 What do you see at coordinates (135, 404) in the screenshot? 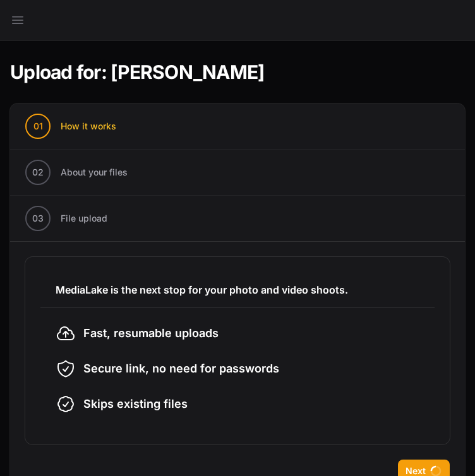
I see `span: Skips existing files` at bounding box center [135, 404].